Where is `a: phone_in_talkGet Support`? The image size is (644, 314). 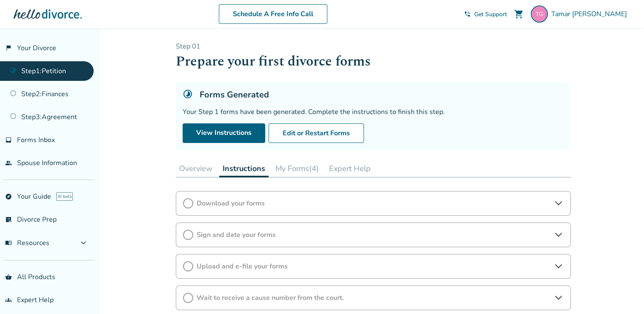
a: phone_in_talkGet Support is located at coordinates (485, 14).